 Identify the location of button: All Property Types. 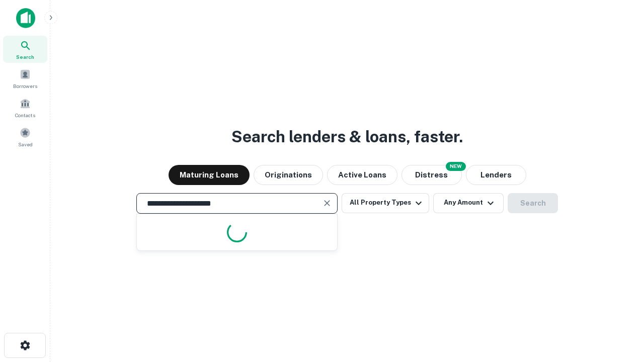
(386, 203).